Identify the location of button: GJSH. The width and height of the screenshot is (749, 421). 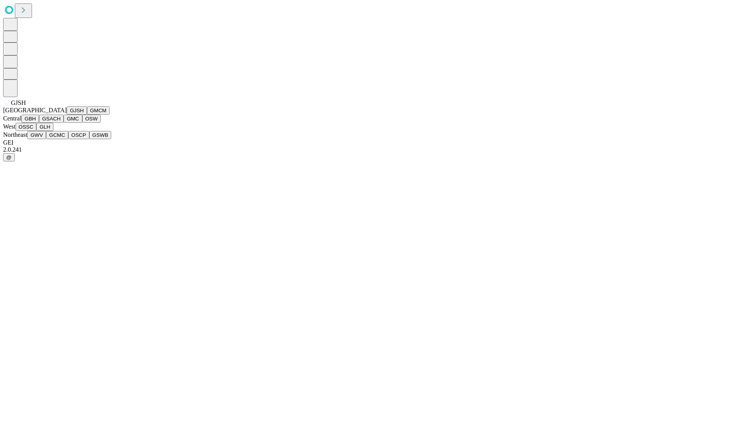
(77, 110).